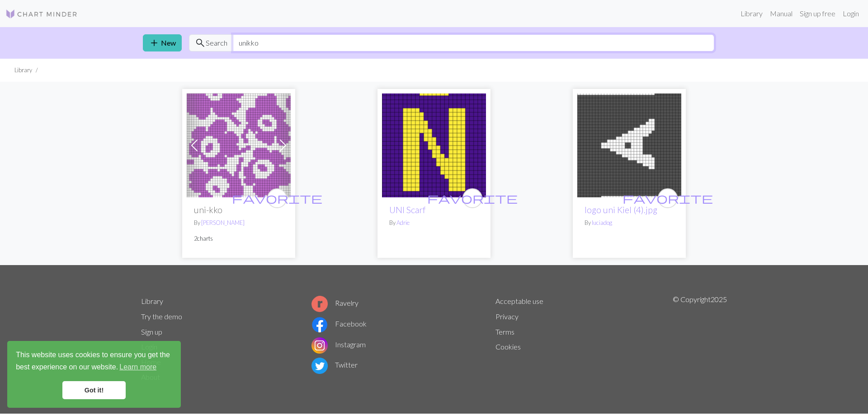  What do you see at coordinates (154, 43) in the screenshot?
I see `span: add` at bounding box center [154, 43].